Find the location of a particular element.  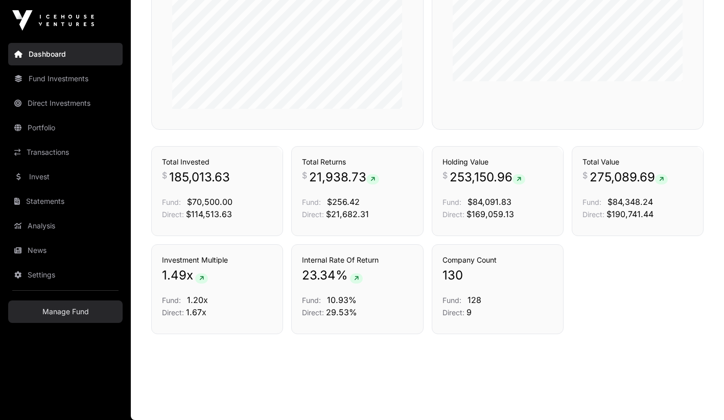

a: Direct Investments is located at coordinates (65, 103).